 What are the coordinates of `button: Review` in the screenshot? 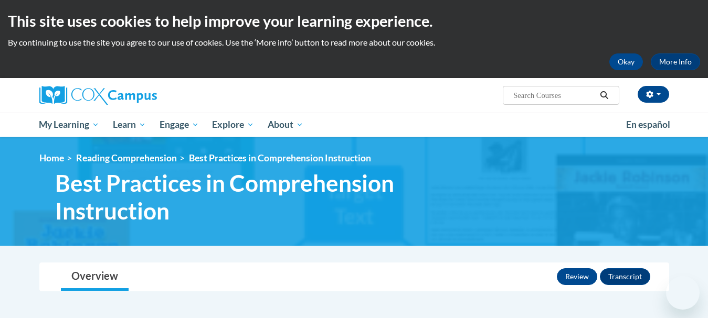 It's located at (577, 277).